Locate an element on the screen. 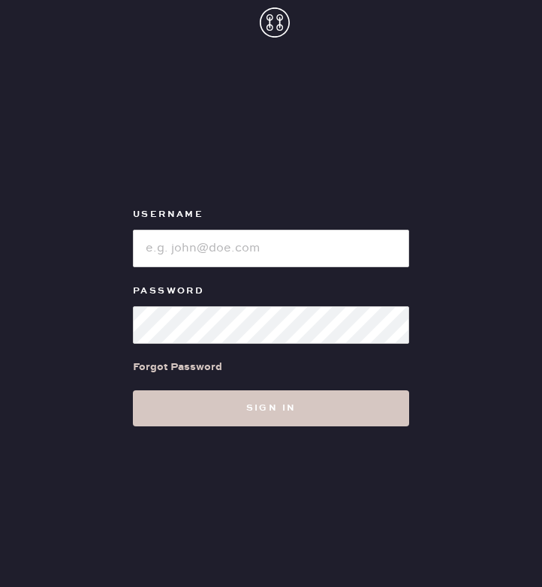 Image resolution: width=542 pixels, height=587 pixels. input: e.g. john@doe.com is located at coordinates (271, 248).